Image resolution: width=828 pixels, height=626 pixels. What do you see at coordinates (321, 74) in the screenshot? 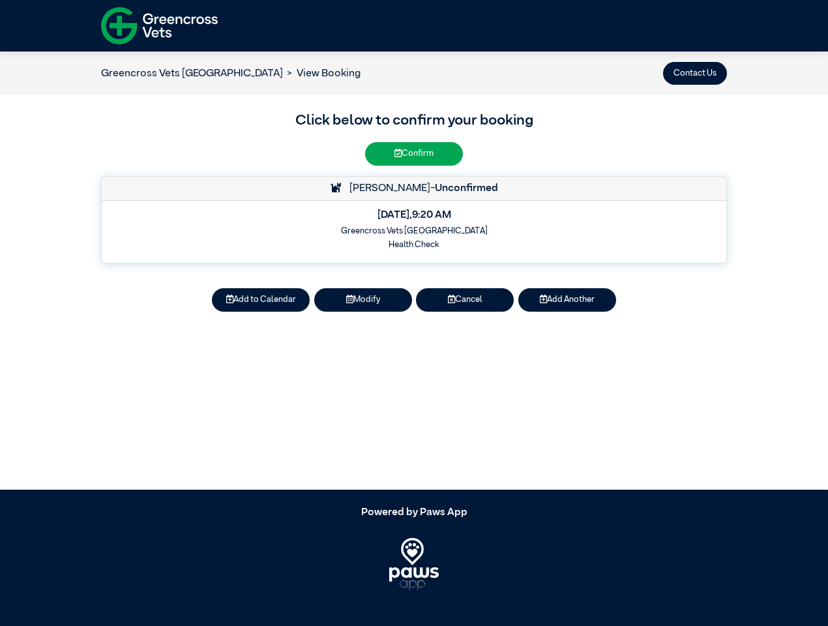
I see `li: View Booking` at bounding box center [321, 74].